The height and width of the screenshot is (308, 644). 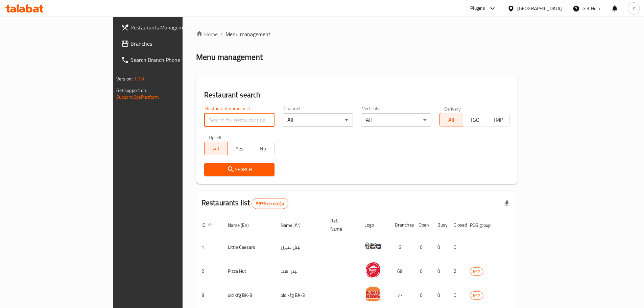 What do you see at coordinates (456, 271) in the screenshot?
I see `td: 2` at bounding box center [456, 271].